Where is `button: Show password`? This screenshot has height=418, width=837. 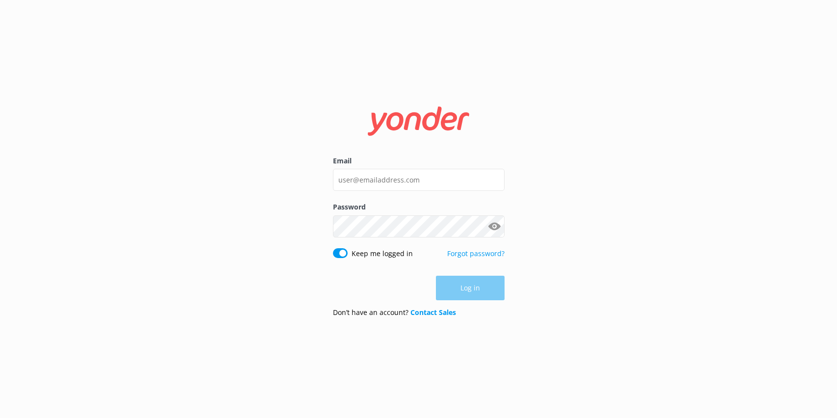 button: Show password is located at coordinates (495, 226).